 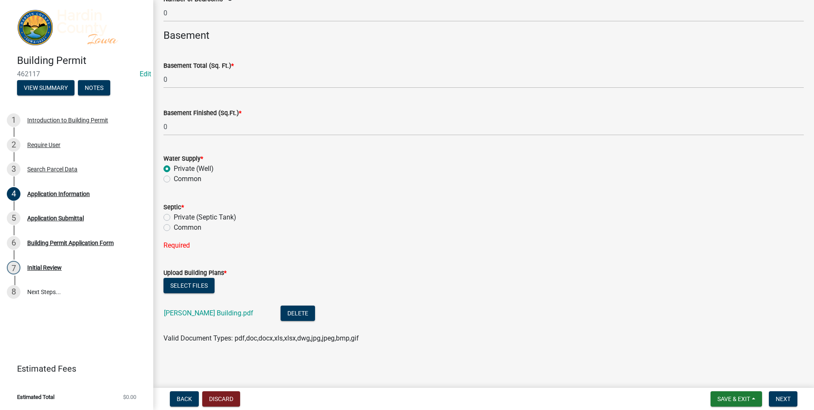 What do you see at coordinates (195, 273) in the screenshot?
I see `label: Upload Building Plans` at bounding box center [195, 273].